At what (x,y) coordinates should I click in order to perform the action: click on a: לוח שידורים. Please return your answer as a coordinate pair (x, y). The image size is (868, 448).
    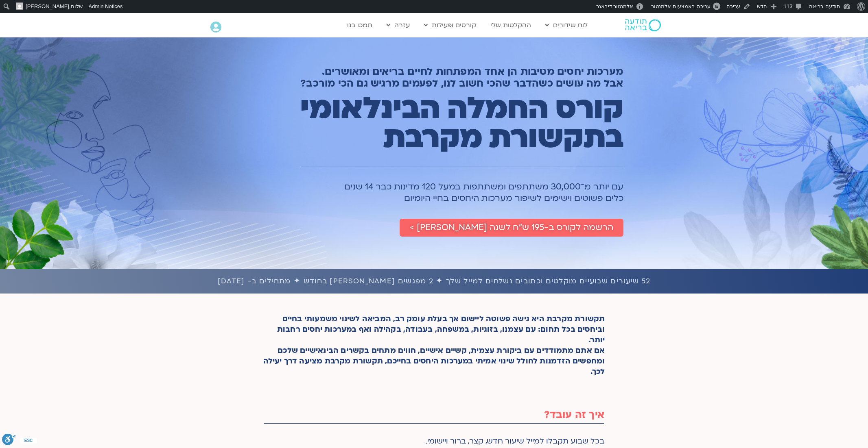
    Looking at the image, I should click on (567, 26).